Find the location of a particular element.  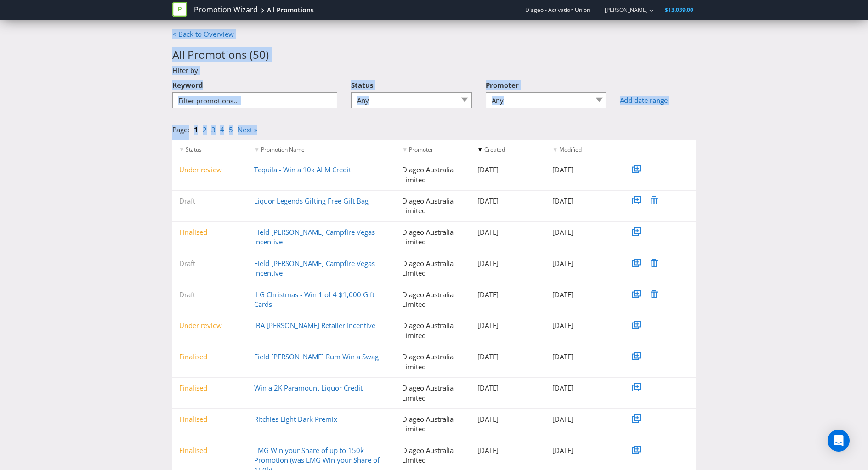

a: Add date range is located at coordinates (658, 100).